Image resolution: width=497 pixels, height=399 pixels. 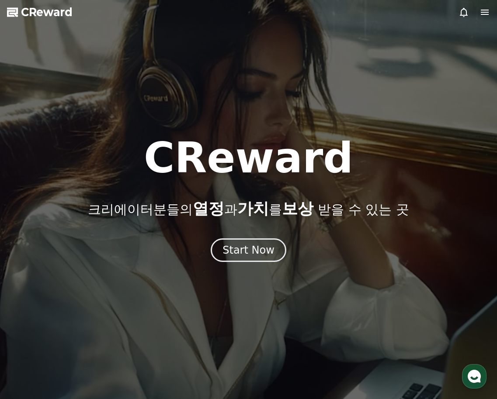 I want to click on a: Start Now, so click(x=248, y=251).